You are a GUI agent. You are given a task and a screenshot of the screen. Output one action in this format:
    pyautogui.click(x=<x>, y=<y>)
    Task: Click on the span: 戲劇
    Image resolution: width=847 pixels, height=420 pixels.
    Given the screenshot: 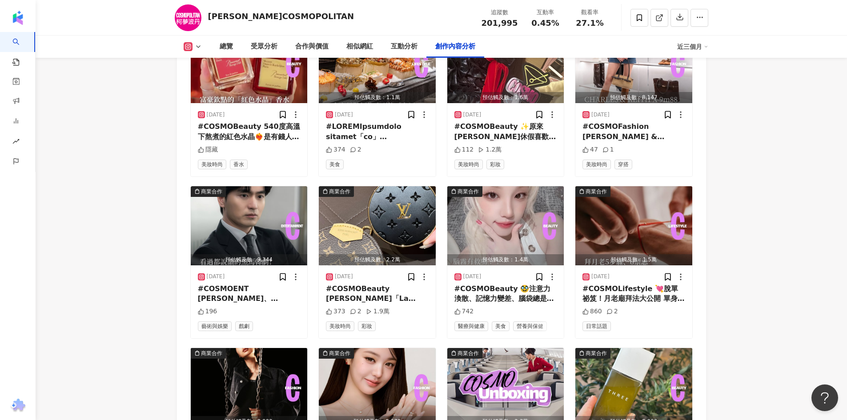 What is the action you would take?
    pyautogui.click(x=244, y=326)
    